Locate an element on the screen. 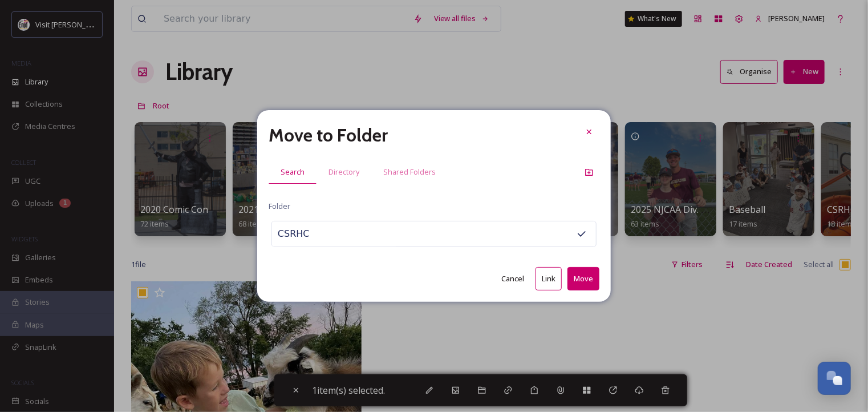 The image size is (868, 412). span: Folder is located at coordinates (280, 206).